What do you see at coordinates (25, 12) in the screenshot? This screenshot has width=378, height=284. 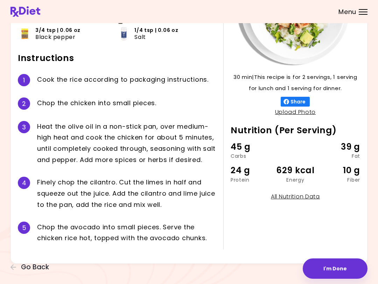 I see `img: RxDiet` at bounding box center [25, 12].